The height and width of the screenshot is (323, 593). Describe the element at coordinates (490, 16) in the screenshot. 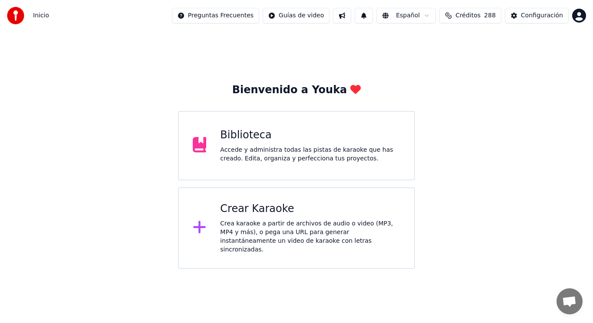

I see `span: 288` at that location.